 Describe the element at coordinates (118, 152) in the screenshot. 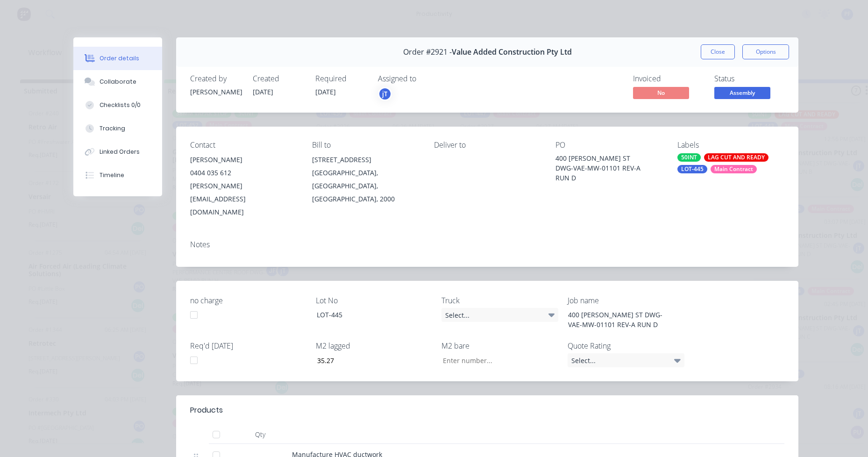

I see `button: Linked Orders` at that location.